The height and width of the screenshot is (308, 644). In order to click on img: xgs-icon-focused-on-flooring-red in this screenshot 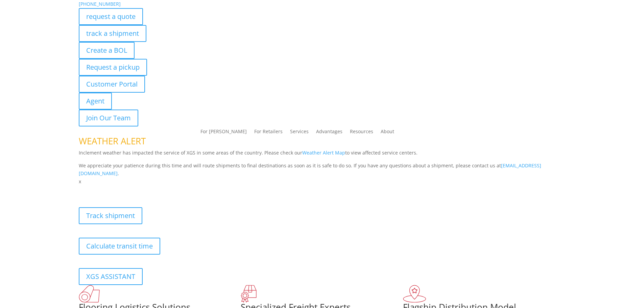, I will do `click(248, 293)`.